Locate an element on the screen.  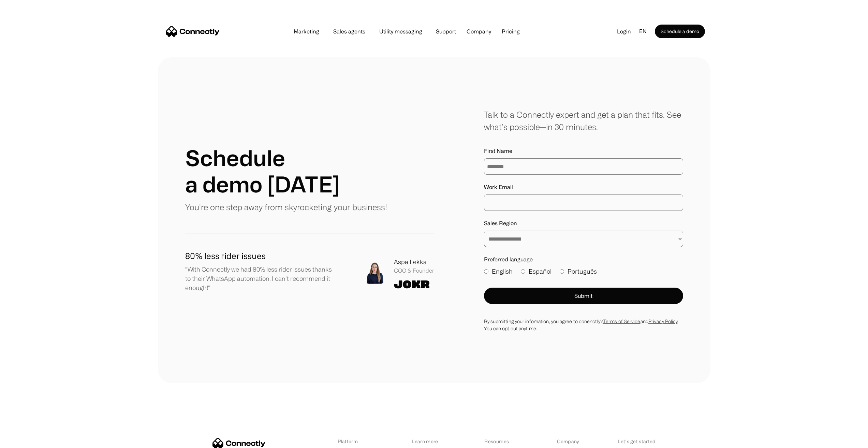
label: Preferred language is located at coordinates (584, 259).